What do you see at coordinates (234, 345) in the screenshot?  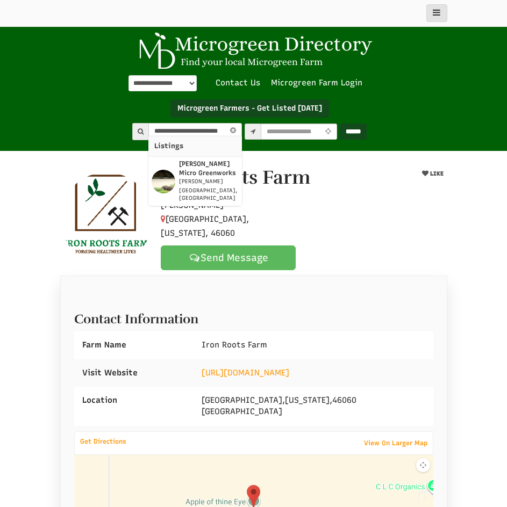 I see `span: Iron Roots Farm` at bounding box center [234, 345].